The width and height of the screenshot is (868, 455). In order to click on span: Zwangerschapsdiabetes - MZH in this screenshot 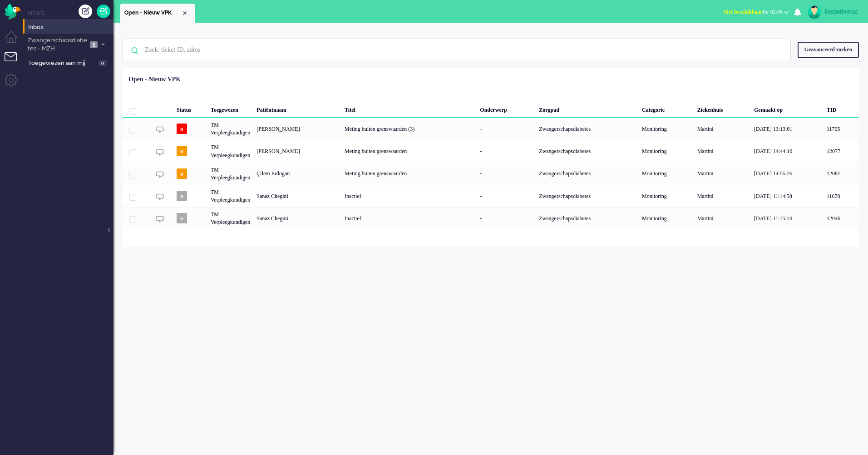, I will do `click(56, 45)`.